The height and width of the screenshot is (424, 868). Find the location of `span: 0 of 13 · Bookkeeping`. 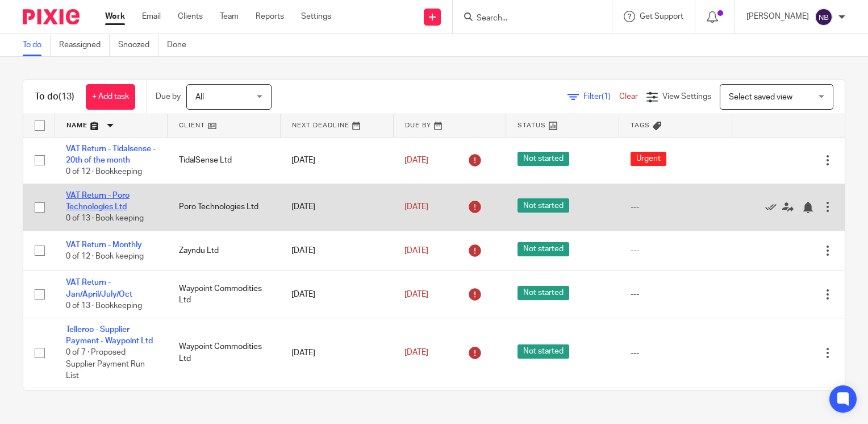

span: 0 of 13 · Bookkeeping is located at coordinates (104, 306).